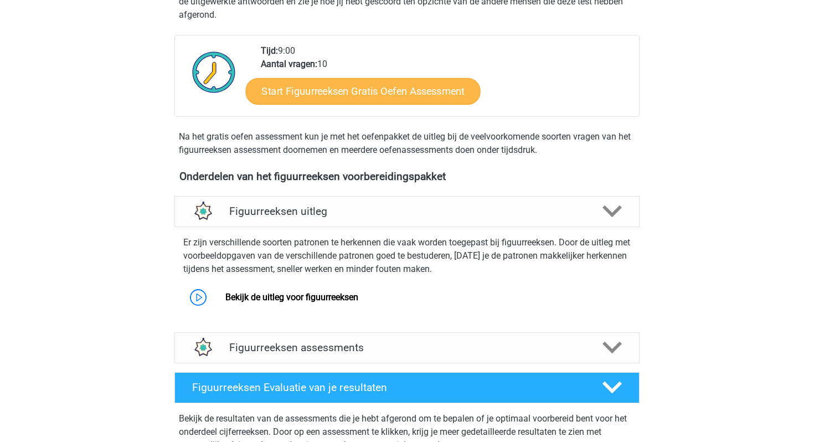 This screenshot has height=442, width=814. Describe the element at coordinates (269, 50) in the screenshot. I see `b: Tijd:` at that location.